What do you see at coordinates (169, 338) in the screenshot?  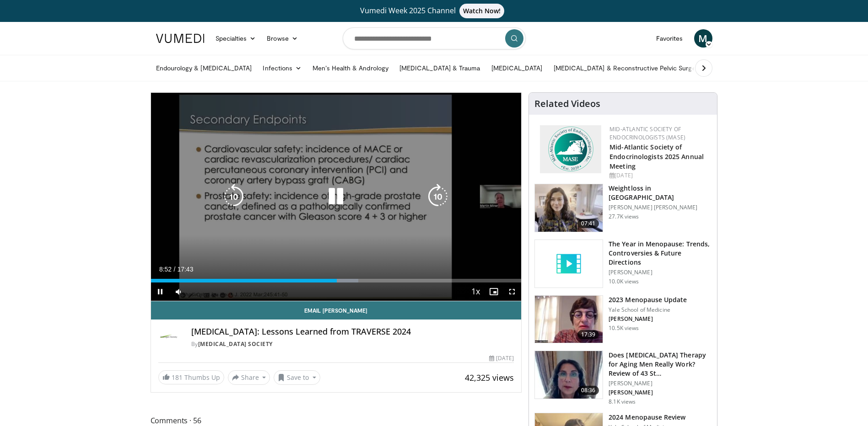 I see `img: Androgen Society` at bounding box center [169, 338].